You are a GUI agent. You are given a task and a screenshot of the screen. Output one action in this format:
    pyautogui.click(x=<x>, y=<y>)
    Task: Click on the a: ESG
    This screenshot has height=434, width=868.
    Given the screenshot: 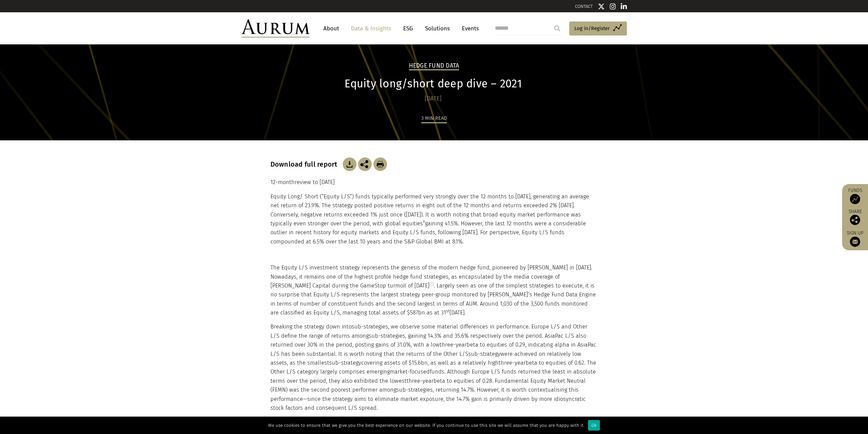 What is the action you would take?
    pyautogui.click(x=408, y=28)
    